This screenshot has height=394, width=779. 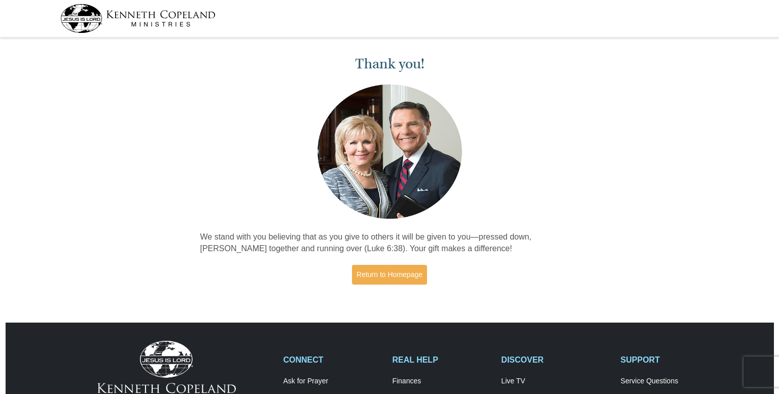 What do you see at coordinates (441, 382) in the screenshot?
I see `a: Finances` at bounding box center [441, 382].